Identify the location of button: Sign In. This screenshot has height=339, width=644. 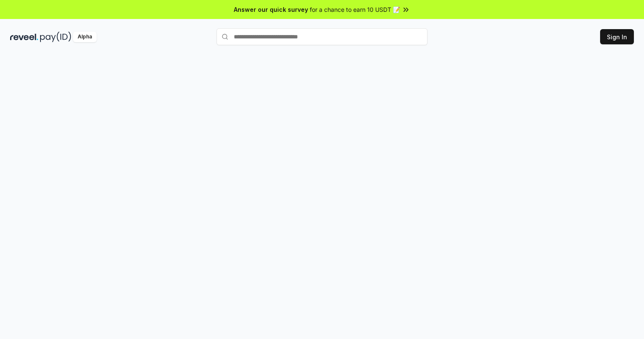
(617, 37).